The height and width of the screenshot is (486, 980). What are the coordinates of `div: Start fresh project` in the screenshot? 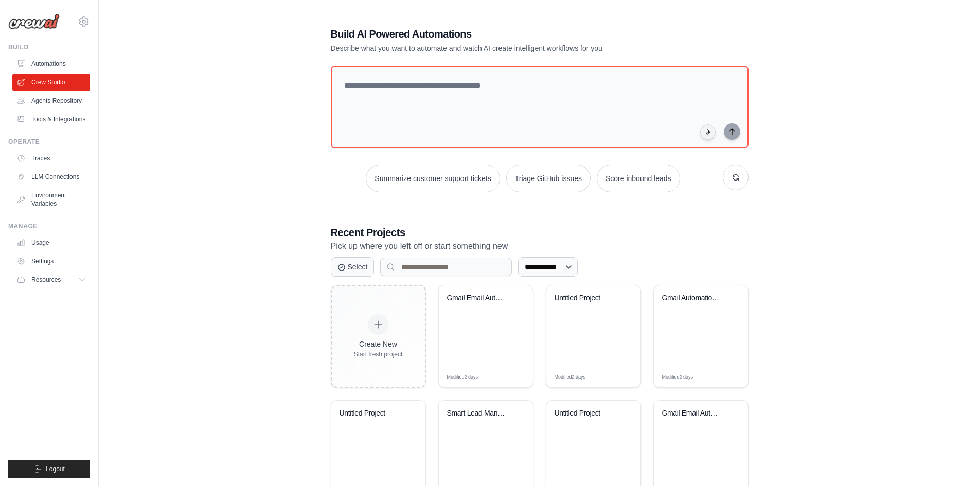 It's located at (378, 354).